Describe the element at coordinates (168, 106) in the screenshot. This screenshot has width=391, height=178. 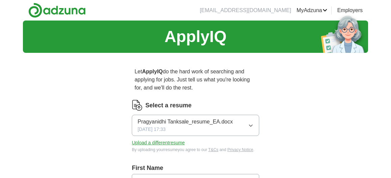
I see `label: Select a resume` at that location.